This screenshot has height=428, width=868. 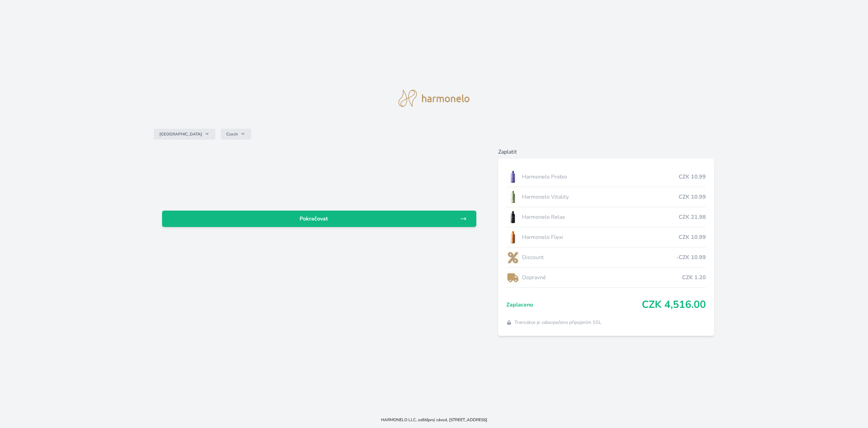 I want to click on img: CLEAN_RELAX_se_stinem_x-lo.jpg, so click(x=513, y=217).